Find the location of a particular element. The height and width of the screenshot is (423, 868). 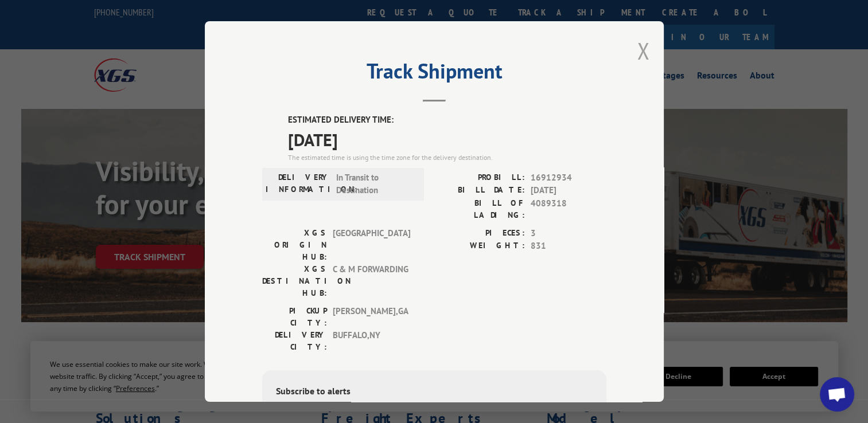

span: 831 is located at coordinates (569, 246).